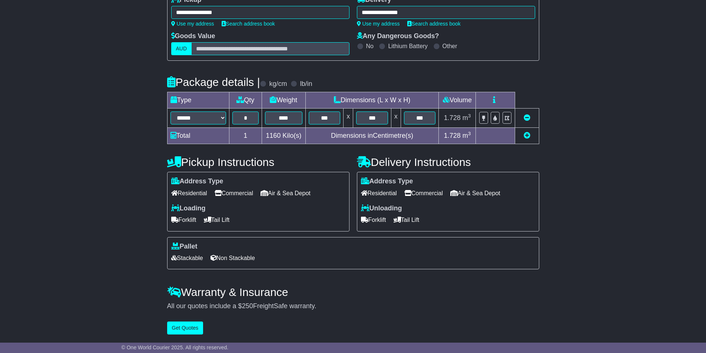  What do you see at coordinates (184, 247) in the screenshot?
I see `label: Pallet` at bounding box center [184, 247].